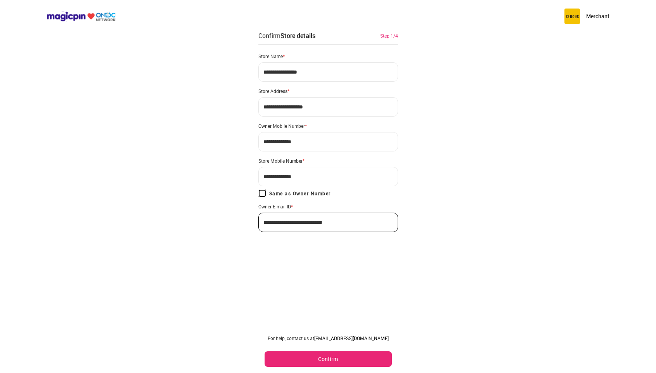  Describe the element at coordinates (328, 359) in the screenshot. I see `button: Confirm` at that location.